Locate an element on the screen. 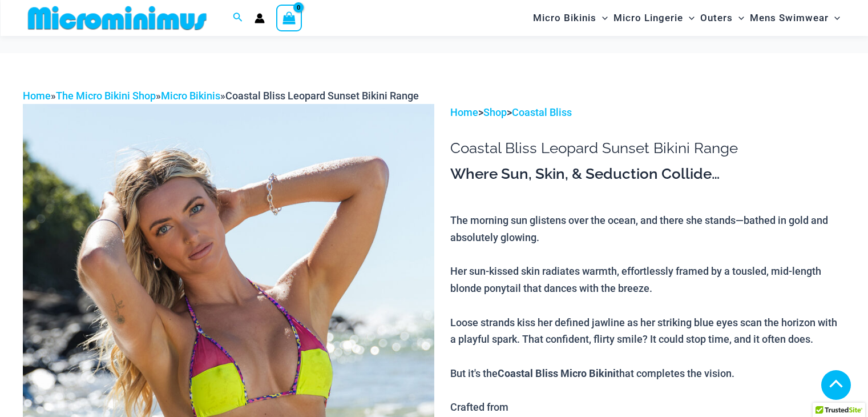 Image resolution: width=868 pixels, height=417 pixels. span: Outers is located at coordinates (717, 18).